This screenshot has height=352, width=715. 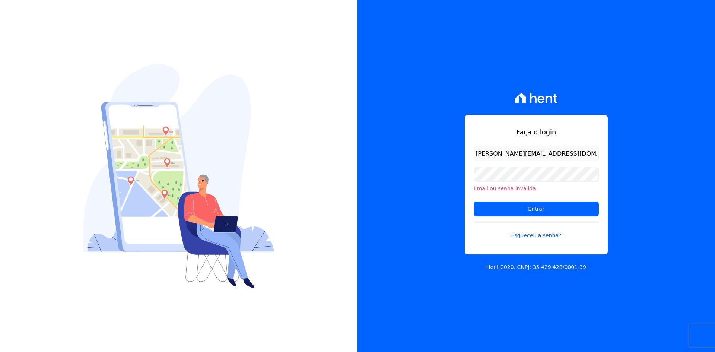 I want to click on input: Entrar, so click(x=536, y=209).